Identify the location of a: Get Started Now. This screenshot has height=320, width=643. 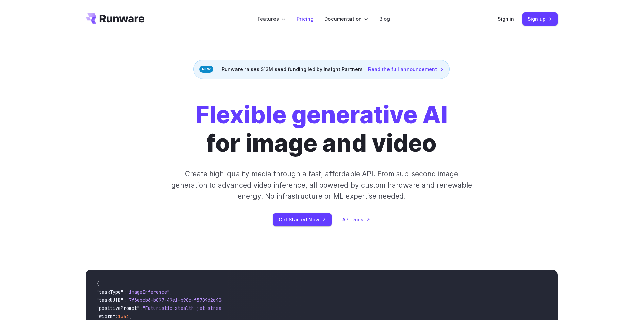
(302, 220).